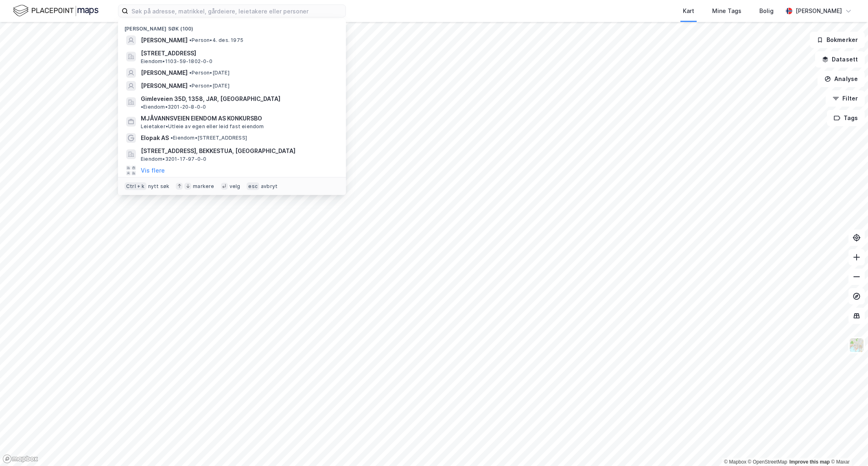 This screenshot has width=868, height=466. I want to click on div: Bolig, so click(766, 11).